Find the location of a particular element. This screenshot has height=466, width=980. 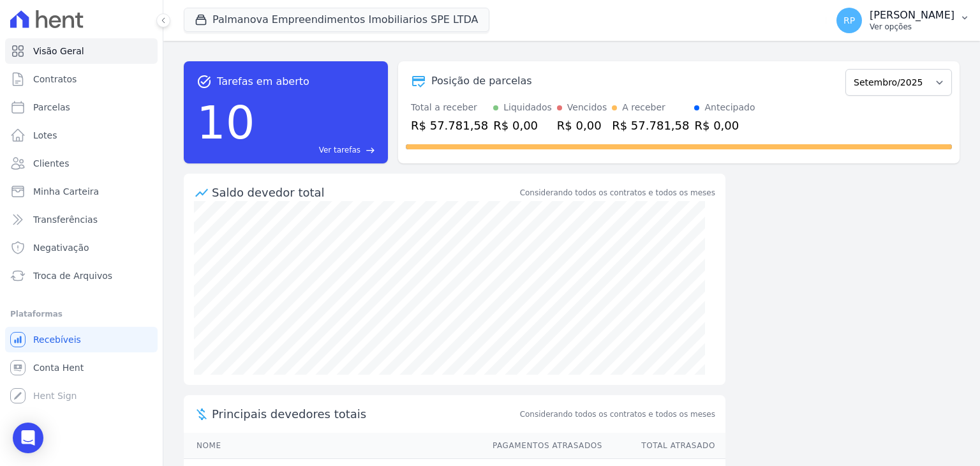

a: Visão Geral is located at coordinates (81, 51).